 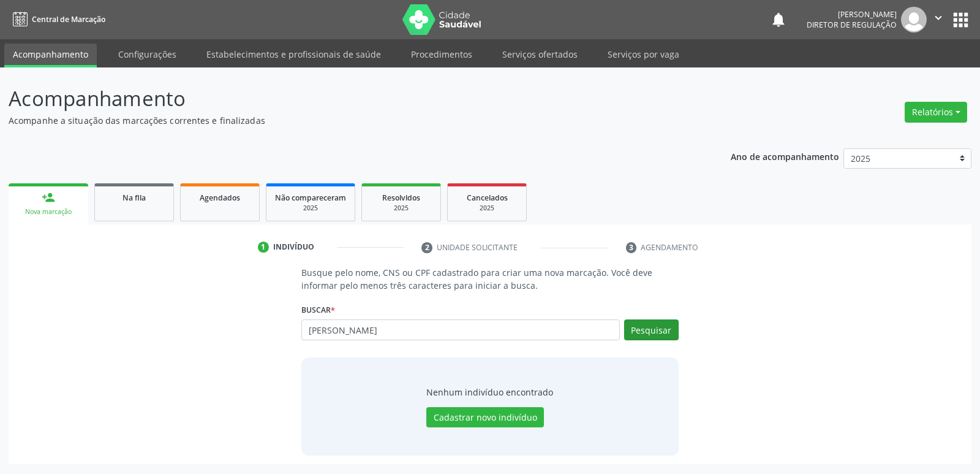 I want to click on div: Nova marcação, so click(x=49, y=212).